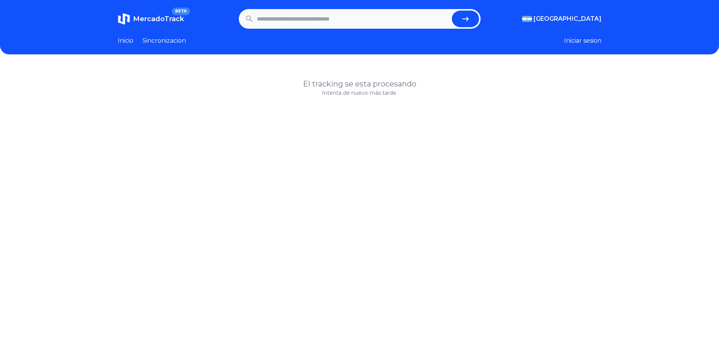 The image size is (719, 363). I want to click on img: Argentina, so click(527, 19).